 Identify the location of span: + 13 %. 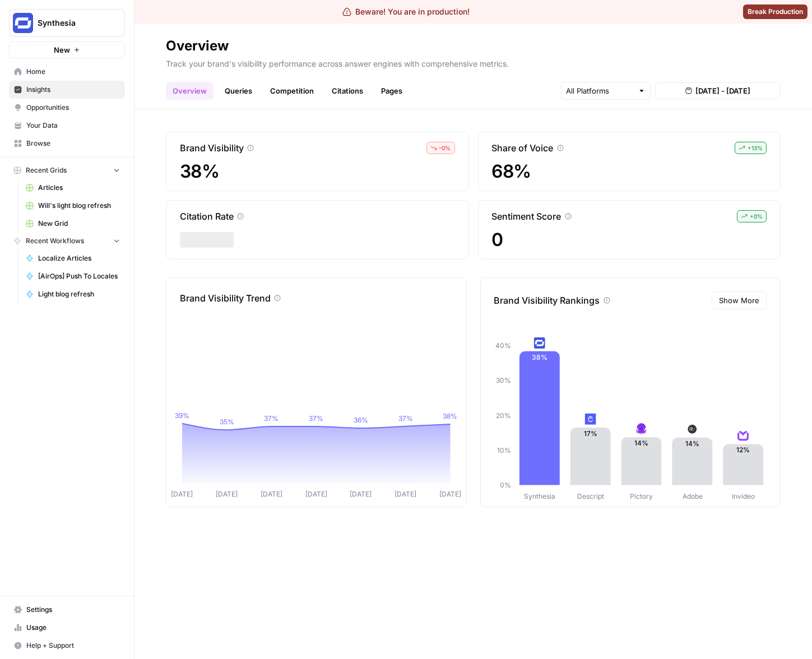
(755, 148).